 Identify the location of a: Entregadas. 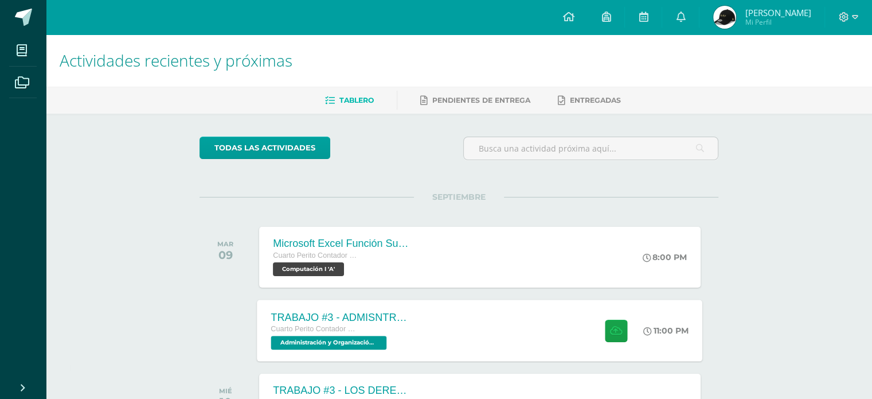
(590, 100).